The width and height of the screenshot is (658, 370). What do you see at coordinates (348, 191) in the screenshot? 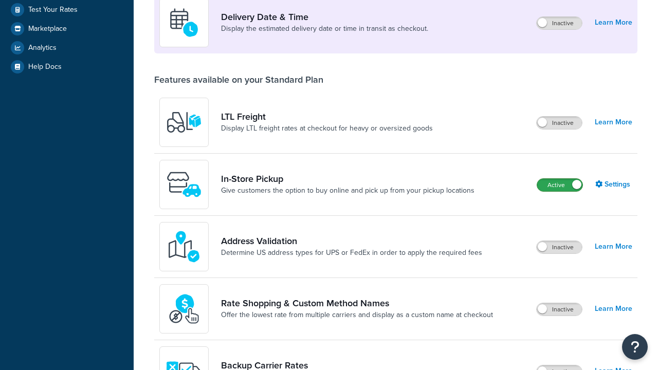
I see `a: Give customers the option to buy online and pick up from your pickup locations` at bounding box center [348, 191].